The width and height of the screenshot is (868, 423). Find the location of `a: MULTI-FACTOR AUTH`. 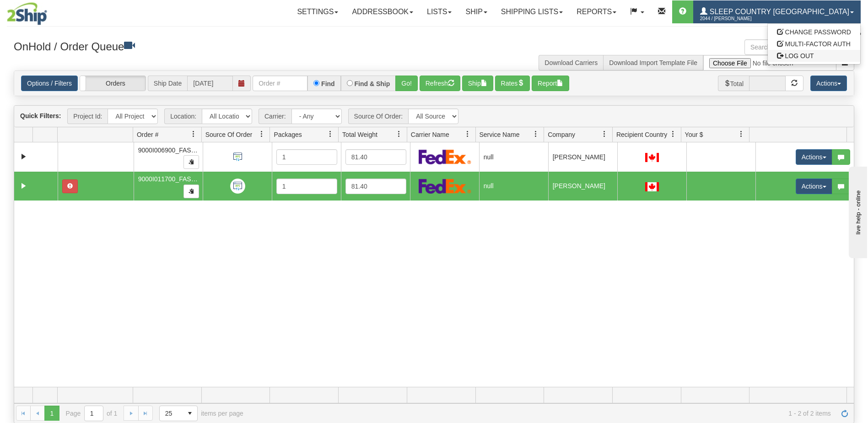

a: MULTI-FACTOR AUTH is located at coordinates (813, 44).